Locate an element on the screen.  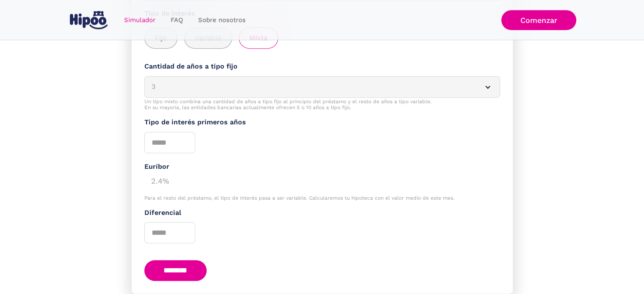
a: Comenzar is located at coordinates (539, 20).